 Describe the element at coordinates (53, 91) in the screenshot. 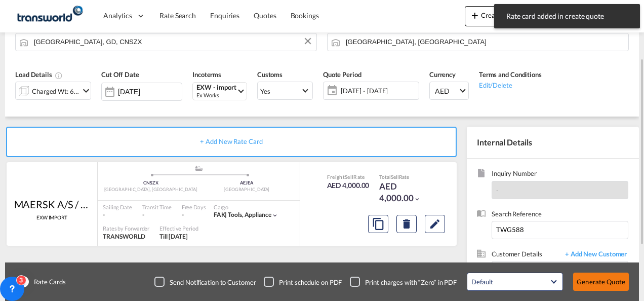

I see `div: Charged Wt: 6.42 W/Micon-chevron-down` at that location.